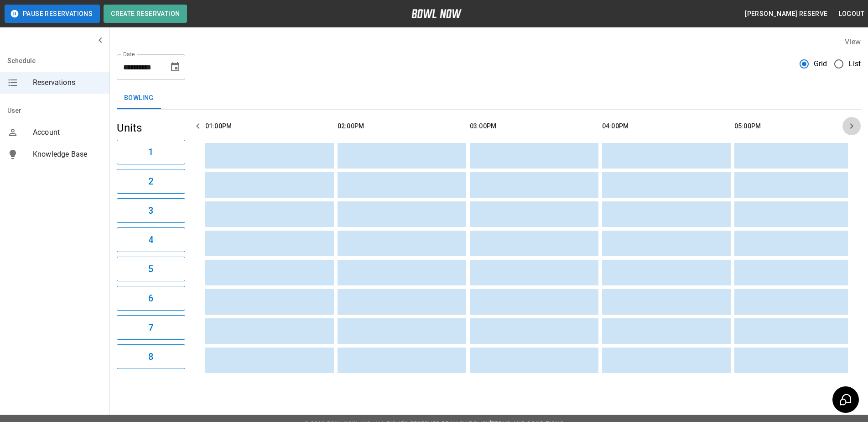 This screenshot has height=422, width=868. What do you see at coordinates (151, 269) in the screenshot?
I see `button: 5` at bounding box center [151, 269].